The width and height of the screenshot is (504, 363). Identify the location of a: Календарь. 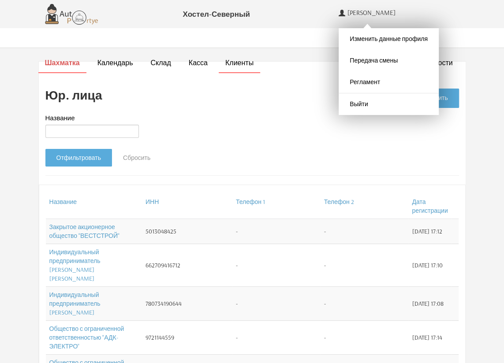
(115, 63).